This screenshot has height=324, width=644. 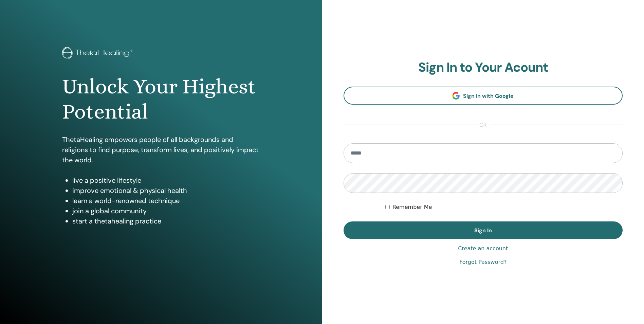 I want to click on li: join a global community, so click(x=166, y=211).